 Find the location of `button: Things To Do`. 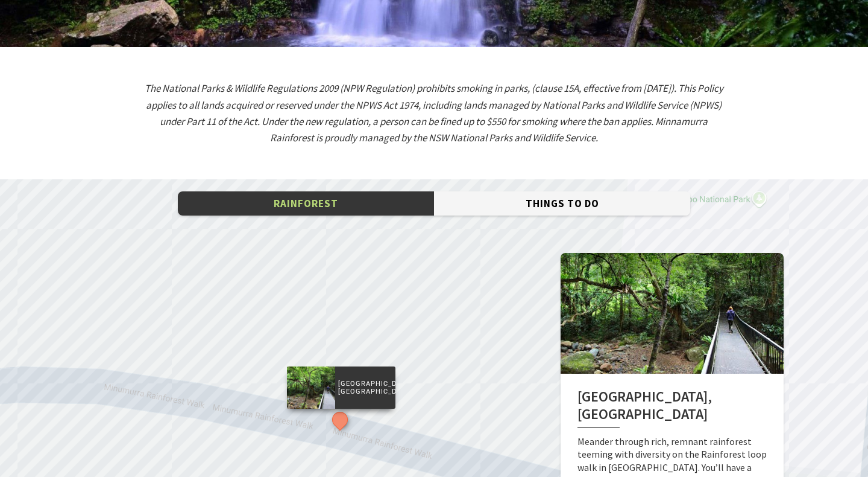

button: Things To Do is located at coordinates (562, 203).